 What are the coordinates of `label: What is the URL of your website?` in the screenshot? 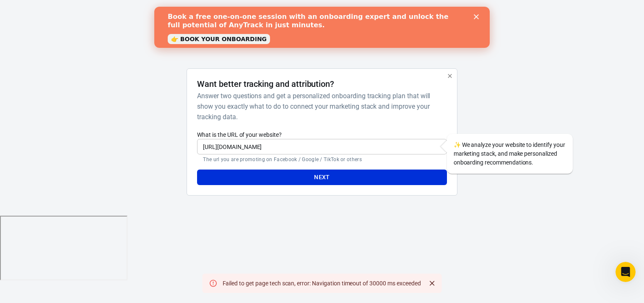 It's located at (322, 135).